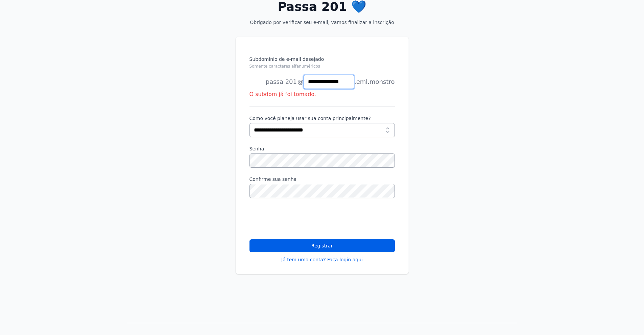 This screenshot has height=335, width=644. What do you see at coordinates (322, 260) in the screenshot?
I see `a: Já tem uma conta? Faça login aqui` at bounding box center [322, 260].